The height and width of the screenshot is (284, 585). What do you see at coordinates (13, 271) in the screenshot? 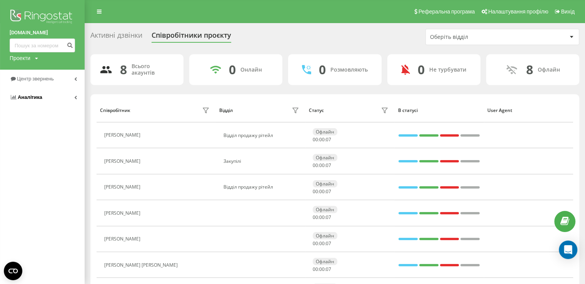
I see `button: Open CMP widget` at bounding box center [13, 271].